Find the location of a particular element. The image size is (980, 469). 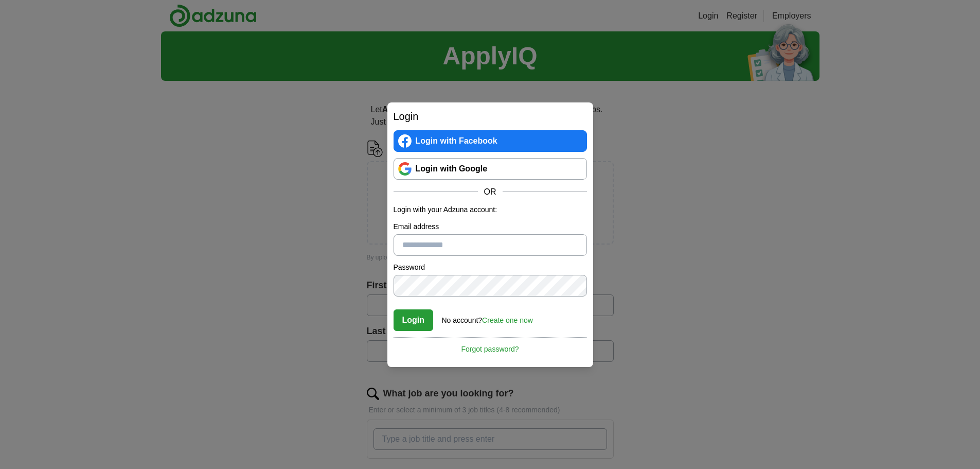

label: Password is located at coordinates (490, 267).